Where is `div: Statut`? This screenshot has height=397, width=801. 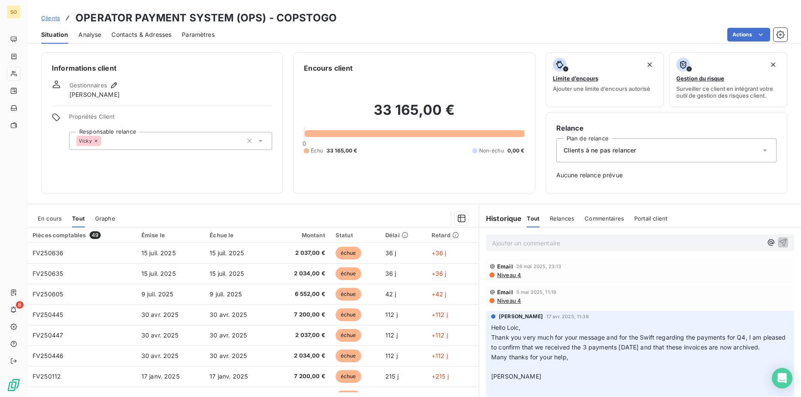 div: Statut is located at coordinates (355, 235).